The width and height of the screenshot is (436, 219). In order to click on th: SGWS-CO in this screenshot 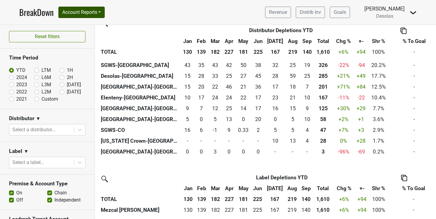, I will do `click(140, 130)`.